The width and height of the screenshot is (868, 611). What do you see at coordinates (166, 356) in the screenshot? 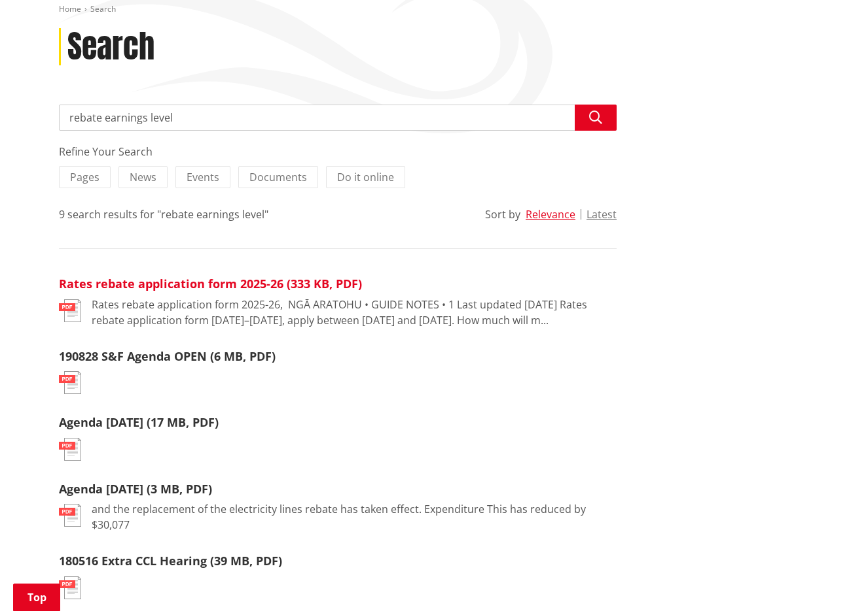
I see `a: 190828 S&F Agenda OPEN (6 MB, PDF)` at bounding box center [166, 356].